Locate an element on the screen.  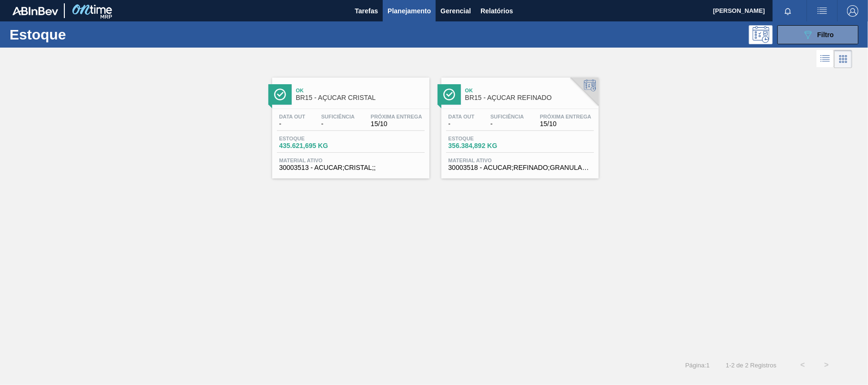
span: Gerencial is located at coordinates (456, 11).